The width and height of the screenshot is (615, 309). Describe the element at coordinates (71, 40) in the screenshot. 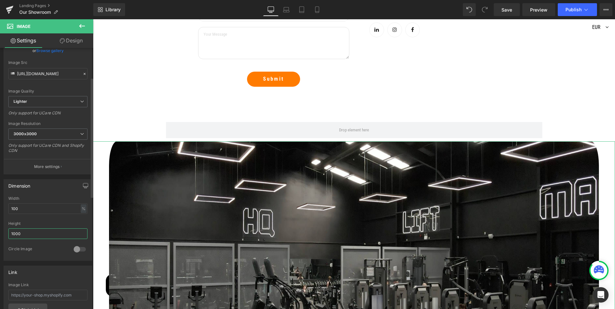

I see `a: Design` at that location.